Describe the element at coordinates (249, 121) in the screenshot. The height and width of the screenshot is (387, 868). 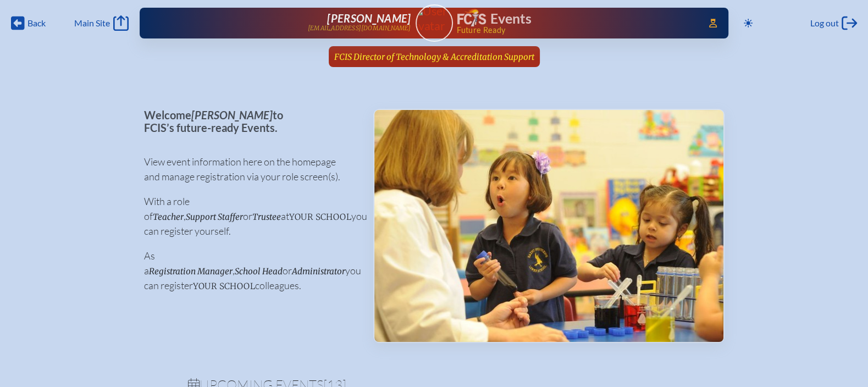
I see `p: Welcome to FCIS’s future-ready Events.` at that location.